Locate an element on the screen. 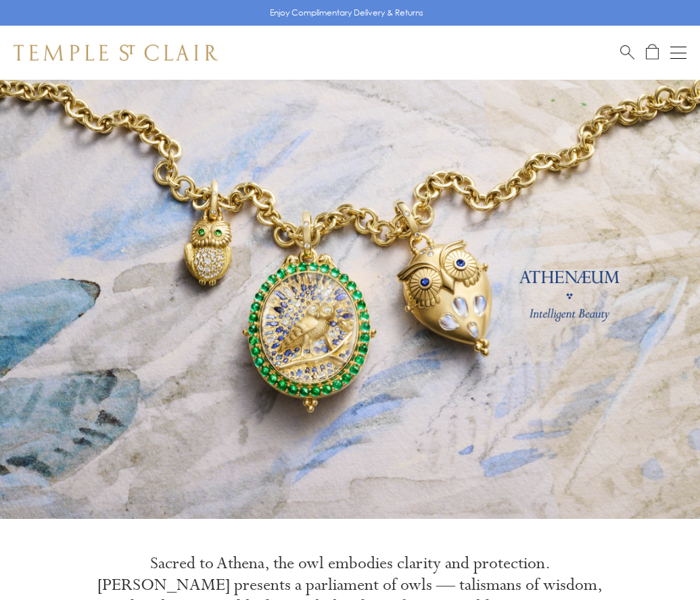 The width and height of the screenshot is (700, 600). p: Enjoy Complimentary Delivery & Returns is located at coordinates (346, 13).